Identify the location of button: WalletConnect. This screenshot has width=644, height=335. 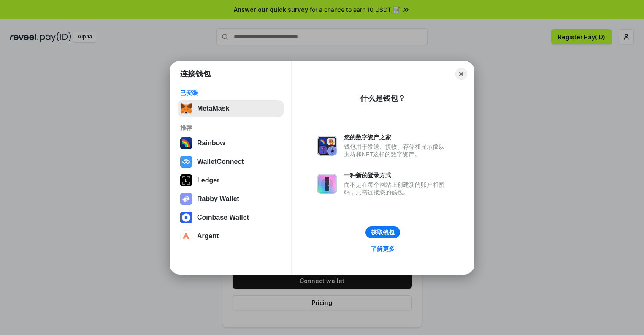
(230, 161).